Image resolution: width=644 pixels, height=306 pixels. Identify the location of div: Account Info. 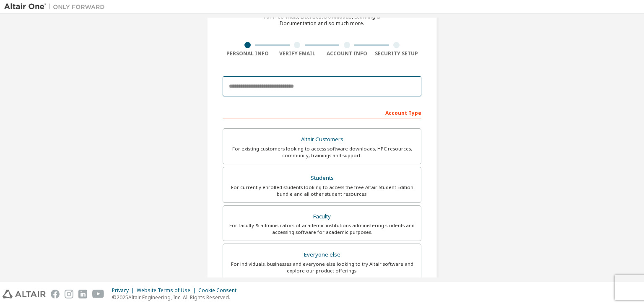
(347, 54).